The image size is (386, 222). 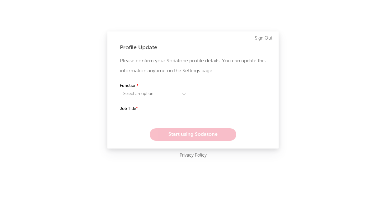 I want to click on button: Start using Sodatone, so click(x=193, y=134).